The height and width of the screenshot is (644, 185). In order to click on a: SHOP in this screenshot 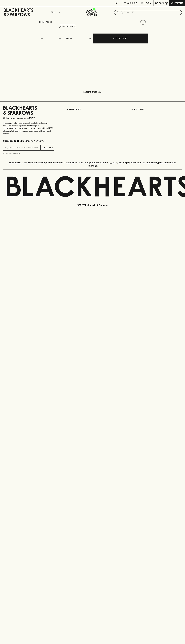, I will do `click(50, 22)`.